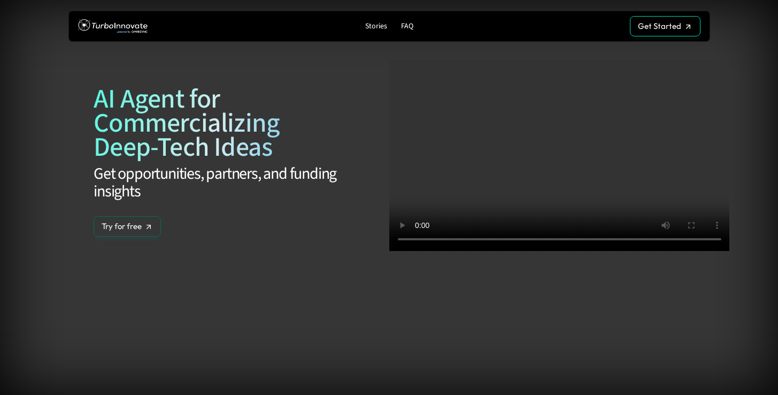 The image size is (778, 395). I want to click on a: Get Started, so click(665, 26).